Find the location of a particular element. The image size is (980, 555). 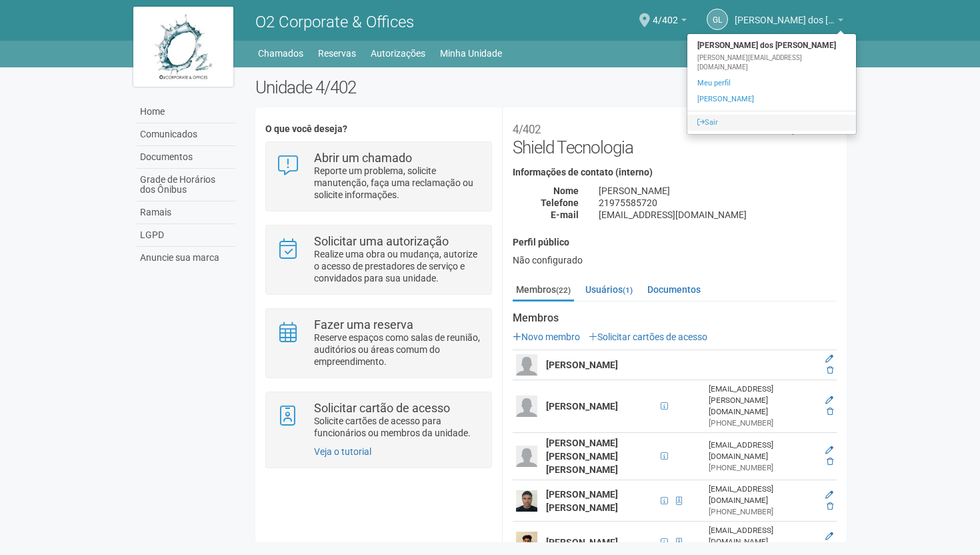

small: (22) is located at coordinates (563, 290).